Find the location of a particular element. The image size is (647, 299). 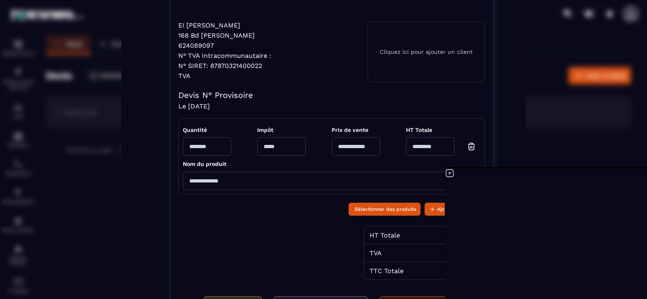

div: TTC Totale is located at coordinates (387, 271).